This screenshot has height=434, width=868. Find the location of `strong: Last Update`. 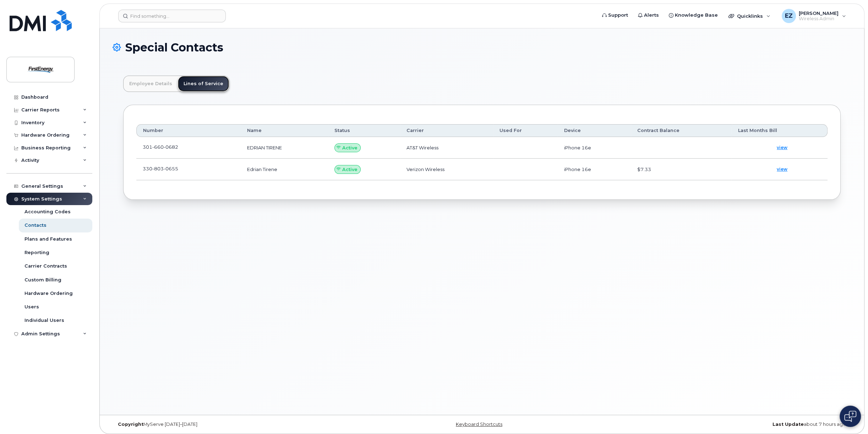

strong: Last Update is located at coordinates (788, 425).